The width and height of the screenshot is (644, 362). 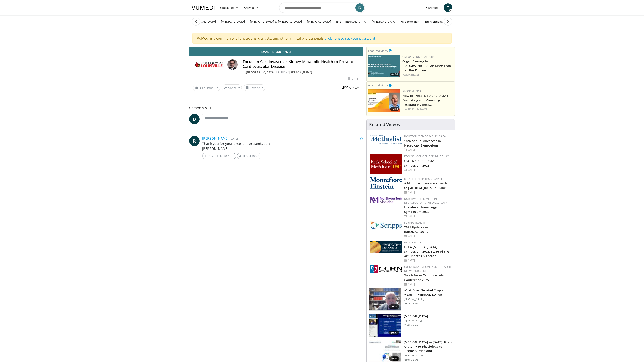 What do you see at coordinates (427, 269) in the screenshot?
I see `a: Collaborative CME and Research Network (CCRN)` at bounding box center [427, 269].